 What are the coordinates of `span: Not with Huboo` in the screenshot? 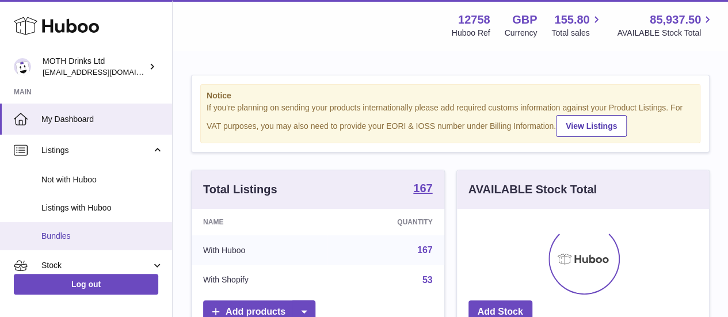 It's located at (102, 179).